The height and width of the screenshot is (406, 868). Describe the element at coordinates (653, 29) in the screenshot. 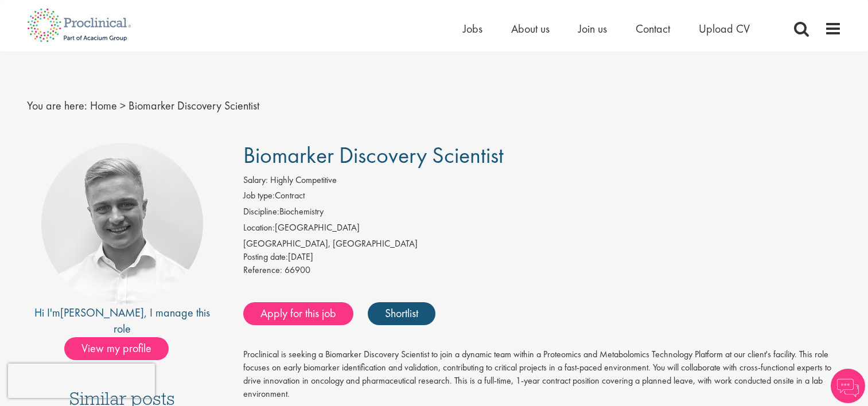

I see `span: Contact` at that location.